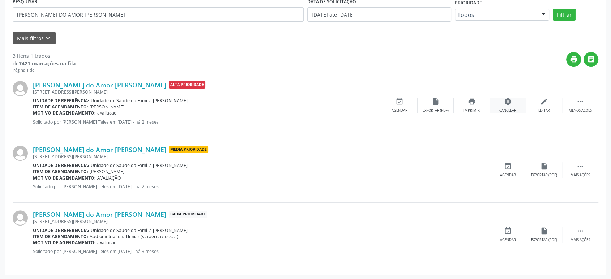  What do you see at coordinates (508, 102) in the screenshot?
I see `i: cancel` at bounding box center [508, 102].